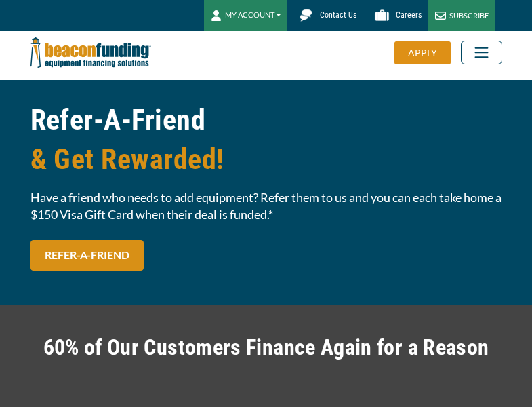  Describe the element at coordinates (267, 206) in the screenshot. I see `span: Have a friend who needs to add equipment? Refer them to us and you can each take home a $150 Visa...` at that location.